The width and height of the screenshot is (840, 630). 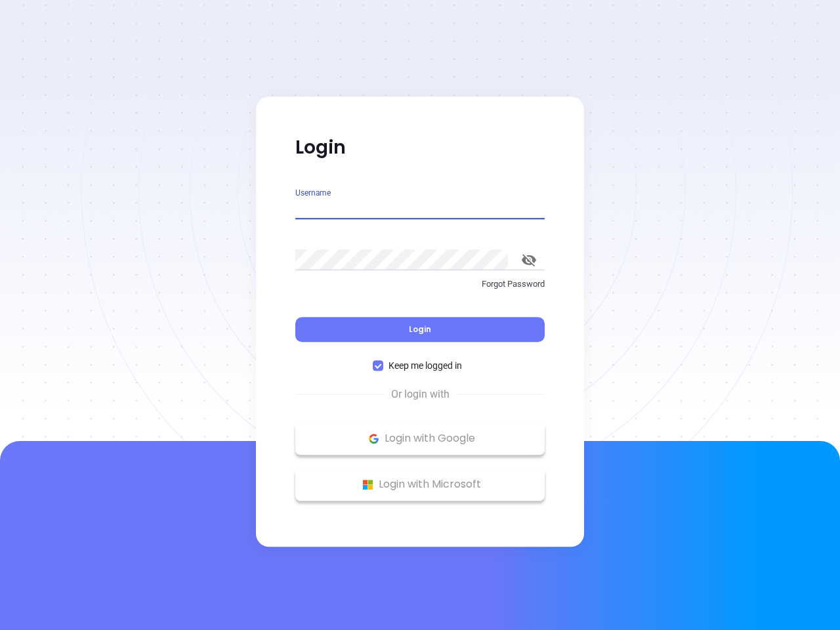 What do you see at coordinates (420, 484) in the screenshot?
I see `button: Microsoft Logo Login with Microsoft` at bounding box center [420, 484].